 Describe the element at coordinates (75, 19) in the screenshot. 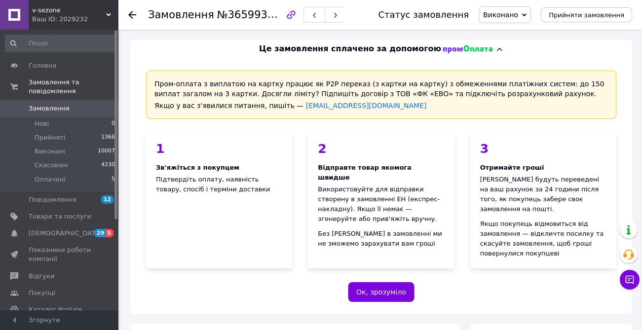

I see `div: Ваш ID: 2029232` at that location.